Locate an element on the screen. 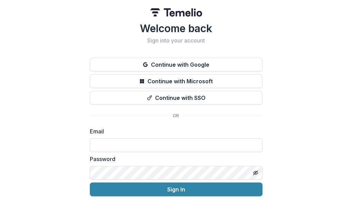 This screenshot has width=352, height=197. h2: Sign into your account is located at coordinates (176, 40).